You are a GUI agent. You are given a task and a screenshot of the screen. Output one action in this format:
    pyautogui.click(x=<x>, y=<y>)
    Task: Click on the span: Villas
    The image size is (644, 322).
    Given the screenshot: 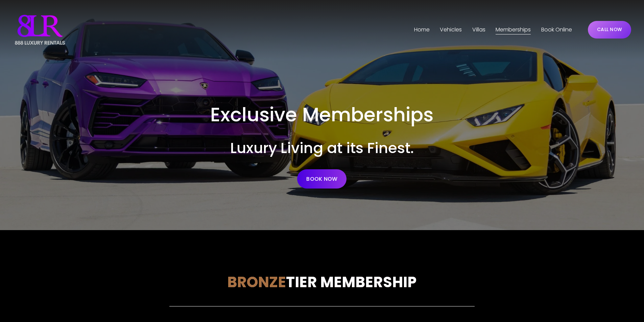 What is the action you would take?
    pyautogui.click(x=479, y=30)
    